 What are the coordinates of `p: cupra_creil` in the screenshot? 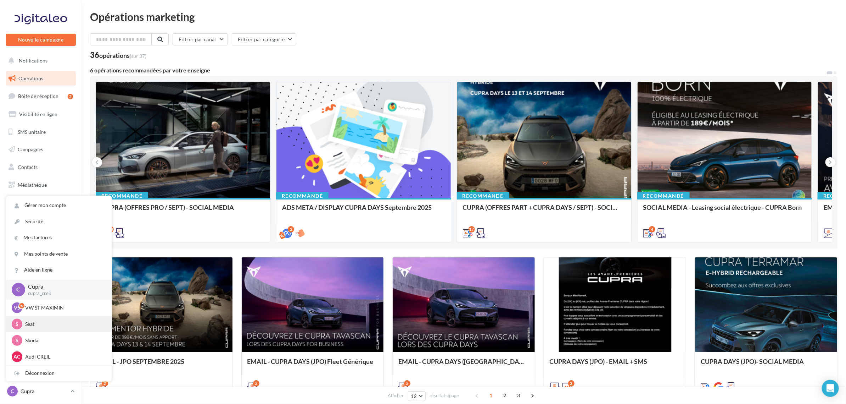 It's located at (64, 293).